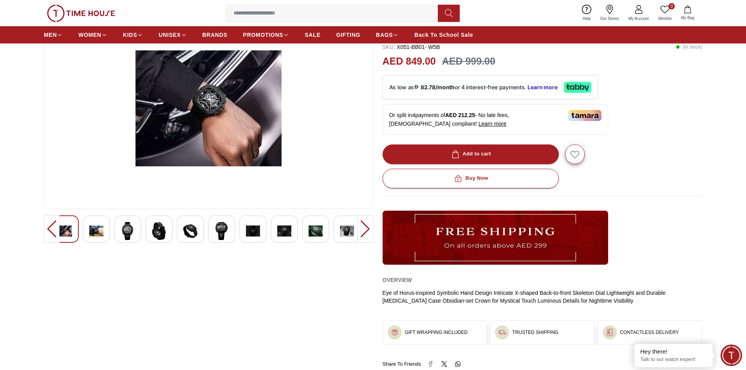 The image size is (746, 370). Describe the element at coordinates (470, 154) in the screenshot. I see `div: Add to cart` at that location.